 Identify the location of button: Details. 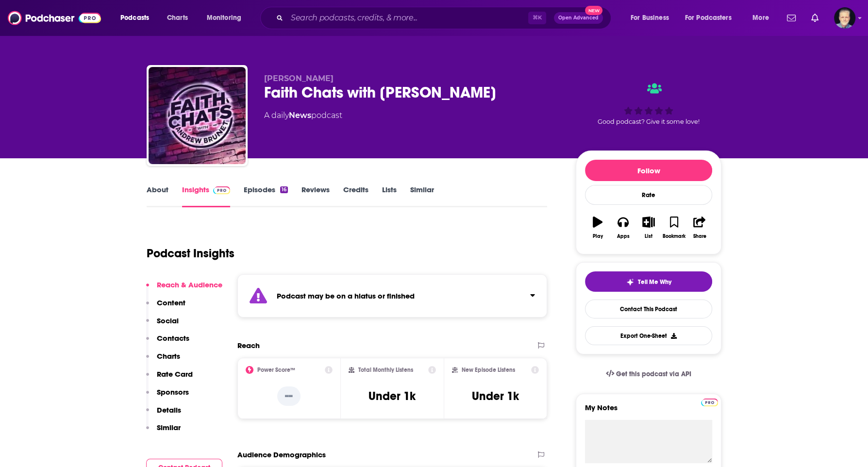
(163, 414).